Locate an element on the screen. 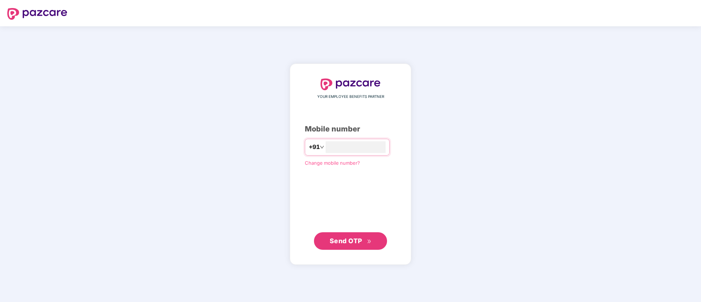 This screenshot has height=302, width=701. span: Change mobile number? is located at coordinates (332, 163).